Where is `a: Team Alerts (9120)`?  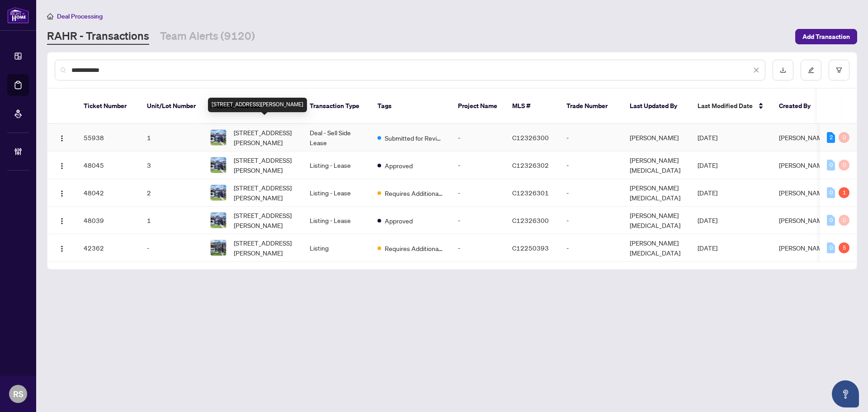
a: Team Alerts (9120) is located at coordinates (207, 37).